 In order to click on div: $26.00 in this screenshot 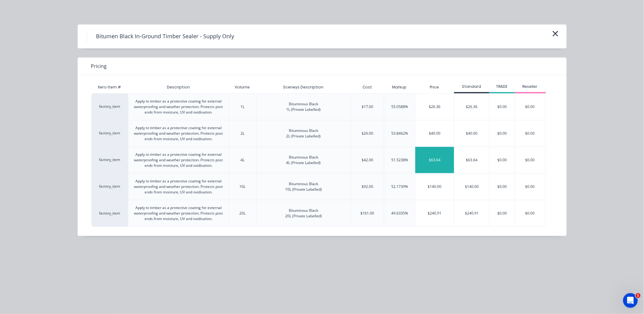, I will do `click(368, 133)`.